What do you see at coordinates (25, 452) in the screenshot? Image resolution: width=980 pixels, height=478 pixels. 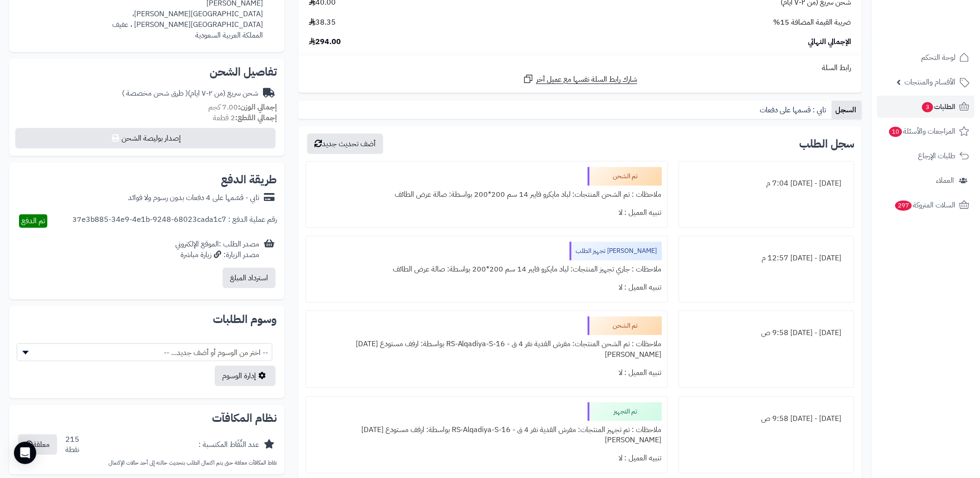 I see `div: Open Intercom Messenger` at bounding box center [25, 452].